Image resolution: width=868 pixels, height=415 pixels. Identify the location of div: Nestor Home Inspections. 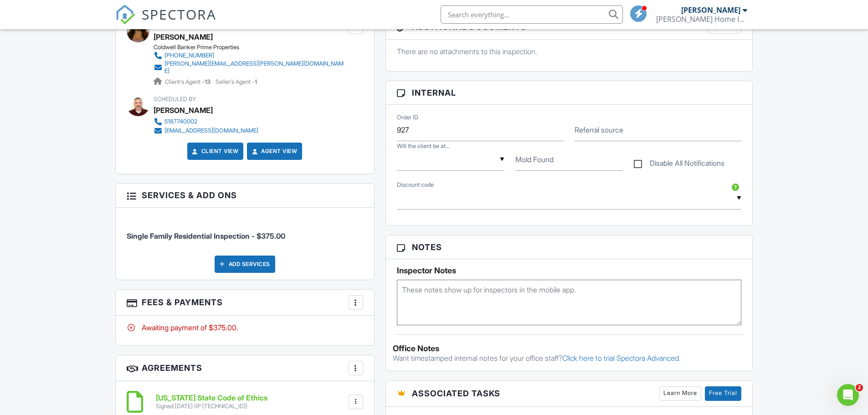
(702, 19).